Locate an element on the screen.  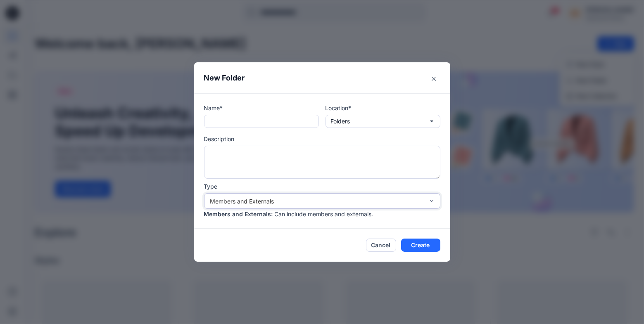
button: Folders is located at coordinates (383, 121).